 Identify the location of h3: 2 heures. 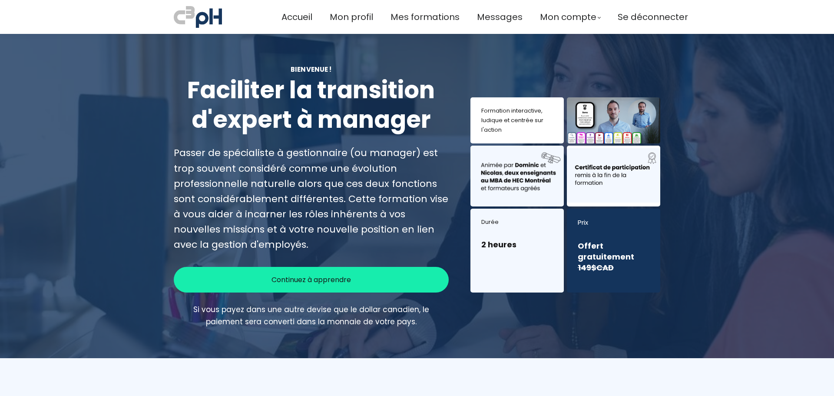
(517, 244).